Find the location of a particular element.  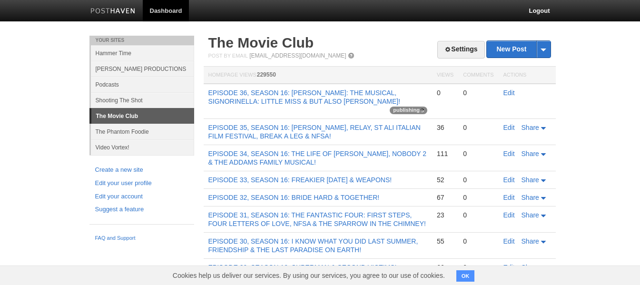

span: 229550 is located at coordinates (266, 75).